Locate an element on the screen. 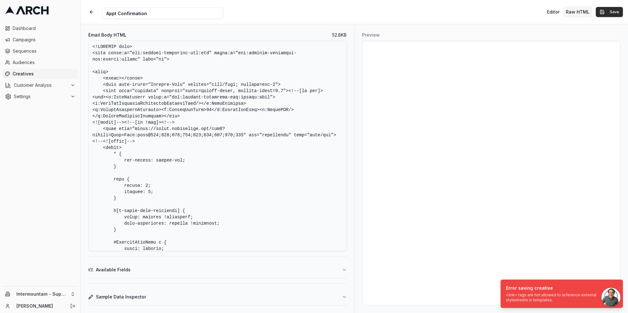 The image size is (628, 313). label: Email Body HTML is located at coordinates (107, 35).